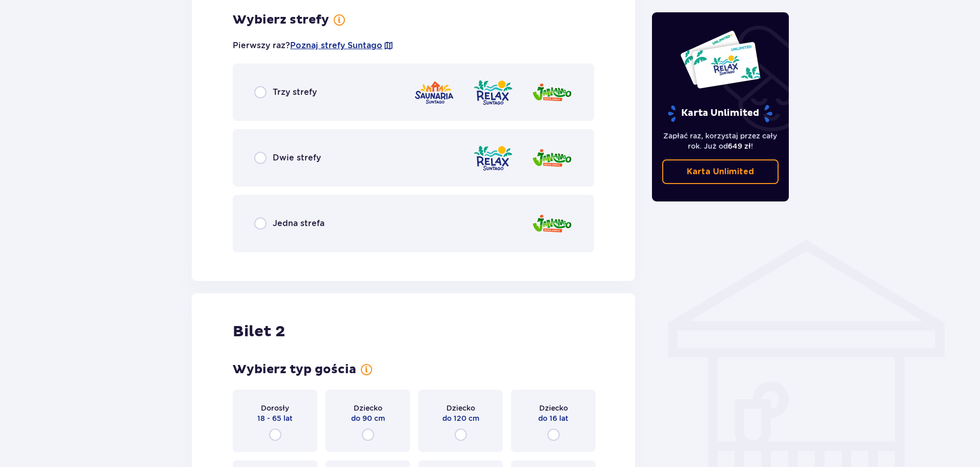 The image size is (980, 467). I want to click on p: Zapłać raz, korzystaj przez cały rok. Już od !, so click(721, 141).